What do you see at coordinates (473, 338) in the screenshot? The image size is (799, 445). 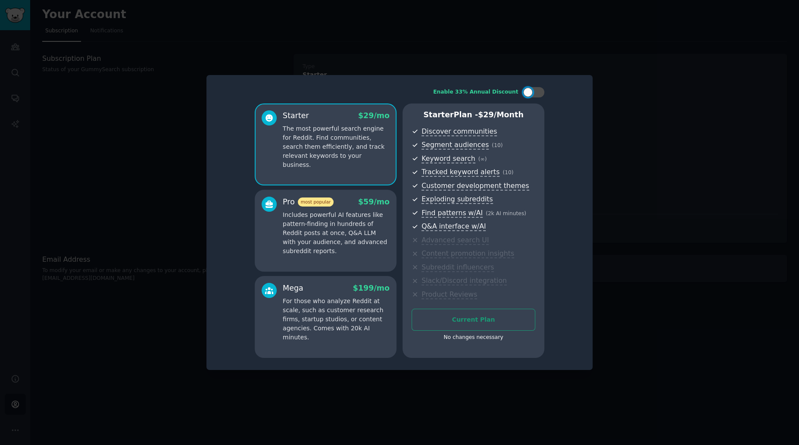 I see `div: No changes necessary` at bounding box center [473, 338].